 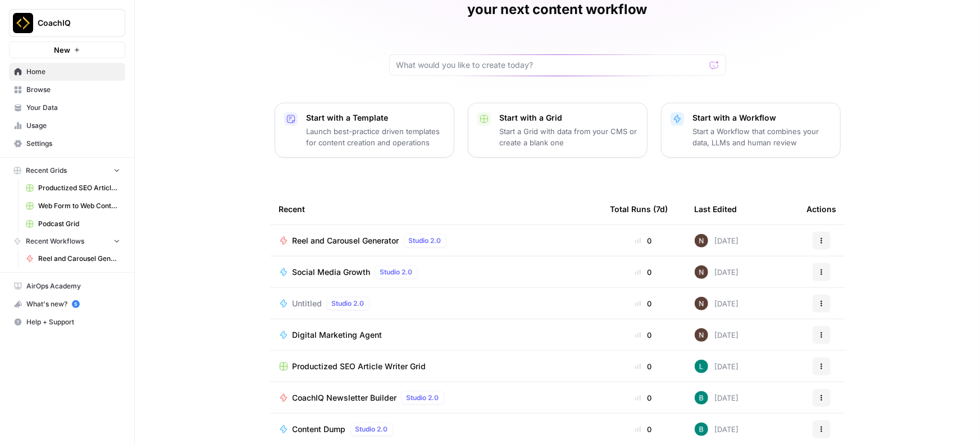 I want to click on a: Web Form to Web Content Grid, so click(x=73, y=206).